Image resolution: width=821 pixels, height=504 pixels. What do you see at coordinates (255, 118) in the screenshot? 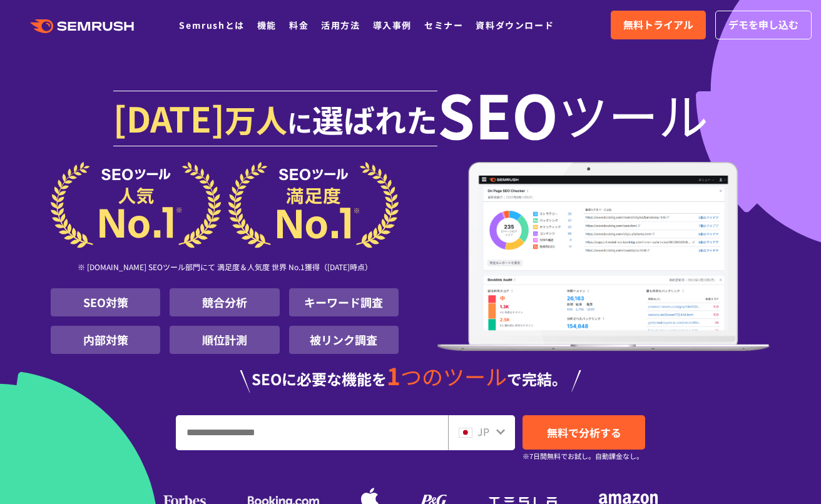
I see `span: 万人` at bounding box center [255, 118].